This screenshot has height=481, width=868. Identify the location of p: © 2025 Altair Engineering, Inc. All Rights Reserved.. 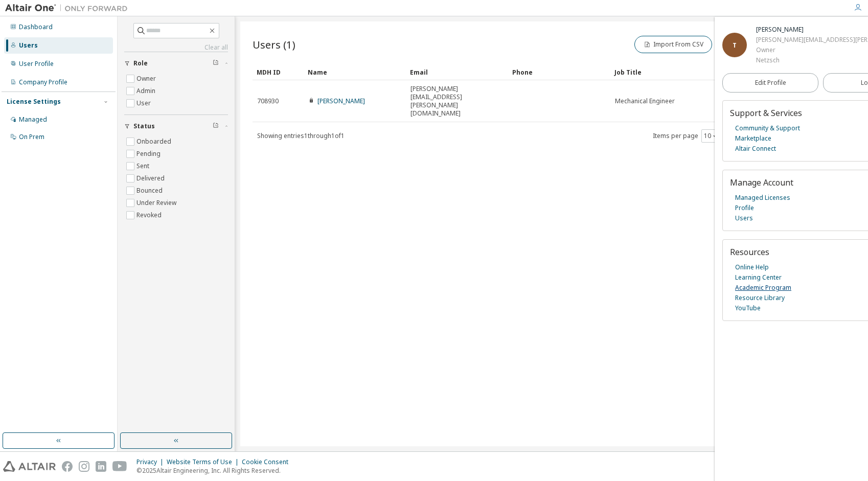
(215, 470).